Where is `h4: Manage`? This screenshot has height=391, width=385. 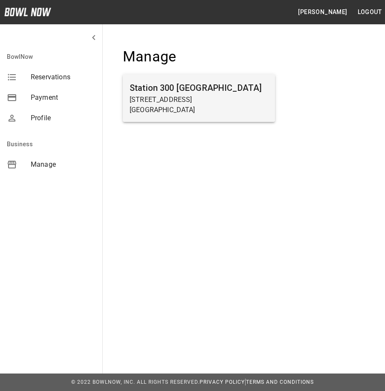
h4: Manage is located at coordinates (199, 57).